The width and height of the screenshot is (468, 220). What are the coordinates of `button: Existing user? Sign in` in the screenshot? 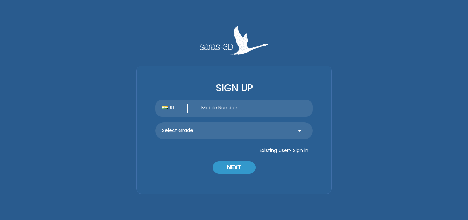 It's located at (284, 150).